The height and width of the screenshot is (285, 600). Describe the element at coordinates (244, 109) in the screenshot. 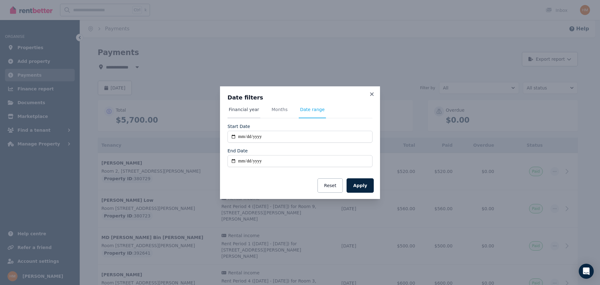

I see `span: Financial year` at that location.